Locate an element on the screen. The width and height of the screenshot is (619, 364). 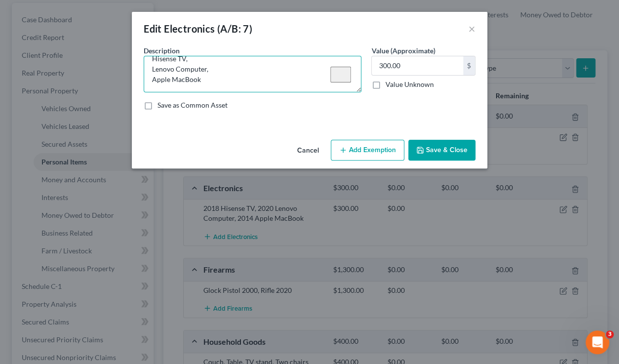
span: Description is located at coordinates (161, 50).